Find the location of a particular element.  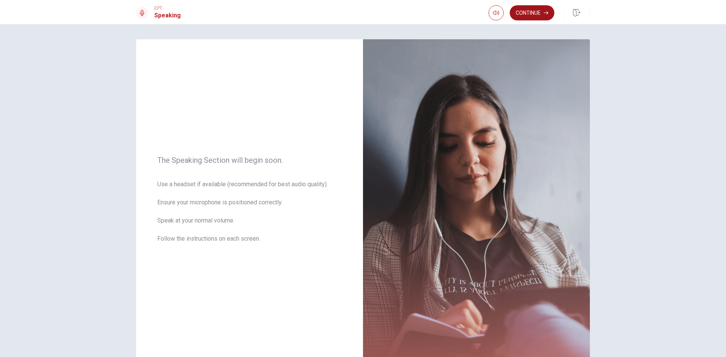

h1: Speaking is located at coordinates (168, 16).